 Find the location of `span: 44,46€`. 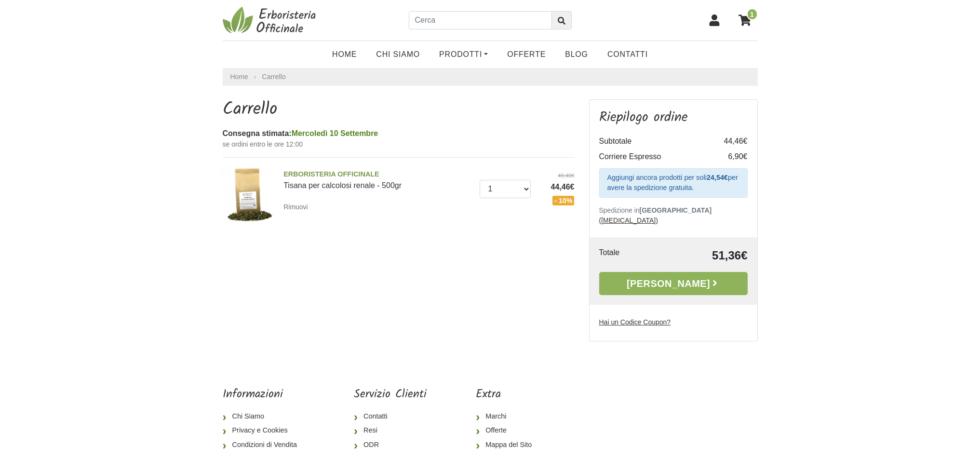

span: 44,46€ is located at coordinates (556, 187).